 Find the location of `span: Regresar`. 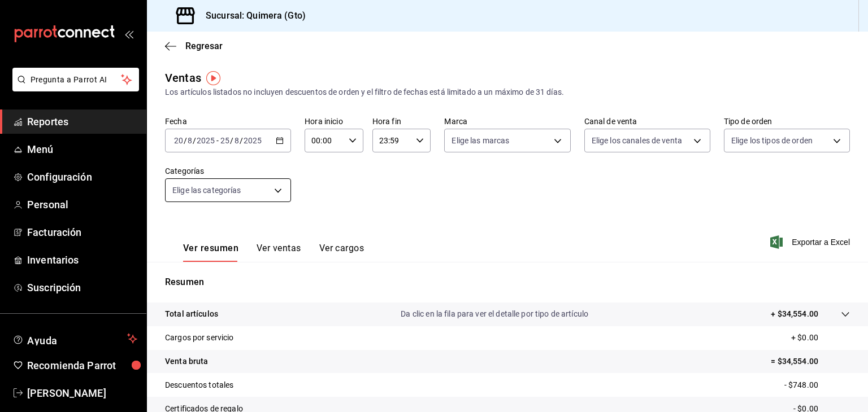

span: Regresar is located at coordinates (204, 46).